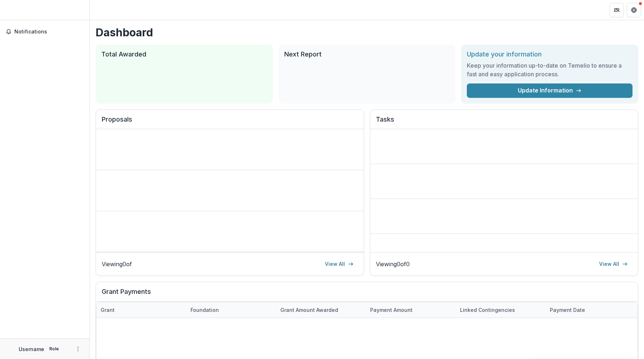 This screenshot has height=359, width=644. What do you see at coordinates (367, 55) in the screenshot?
I see `h2: Next Report` at bounding box center [367, 55].